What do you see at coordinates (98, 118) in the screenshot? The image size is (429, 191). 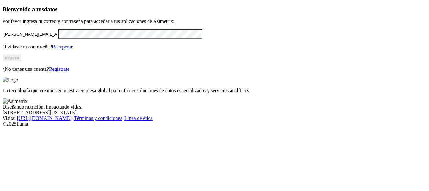 I see `a: Términos y condiciones` at bounding box center [98, 118].